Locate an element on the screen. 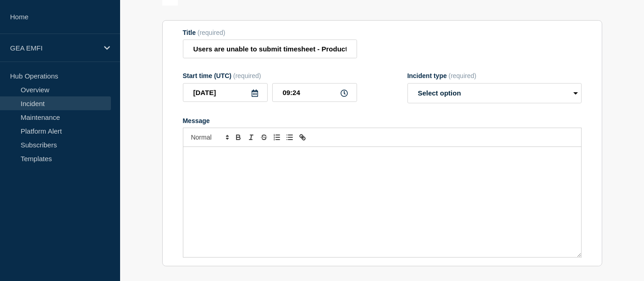  button: Toggle italic text is located at coordinates (251, 137).